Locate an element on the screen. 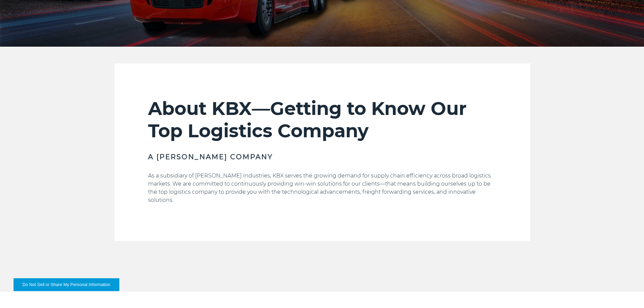 The width and height of the screenshot is (644, 308). div: Chat Widget is located at coordinates (627, 292).